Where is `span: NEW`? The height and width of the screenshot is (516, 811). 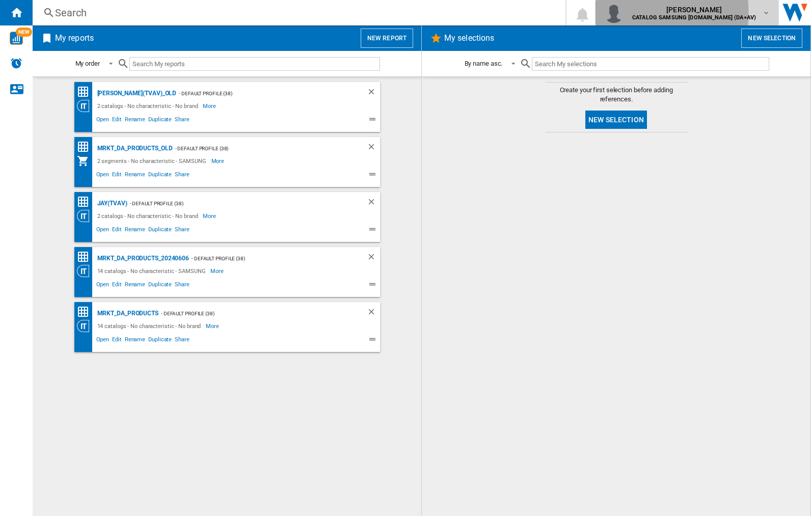
span: NEW is located at coordinates (24, 32).